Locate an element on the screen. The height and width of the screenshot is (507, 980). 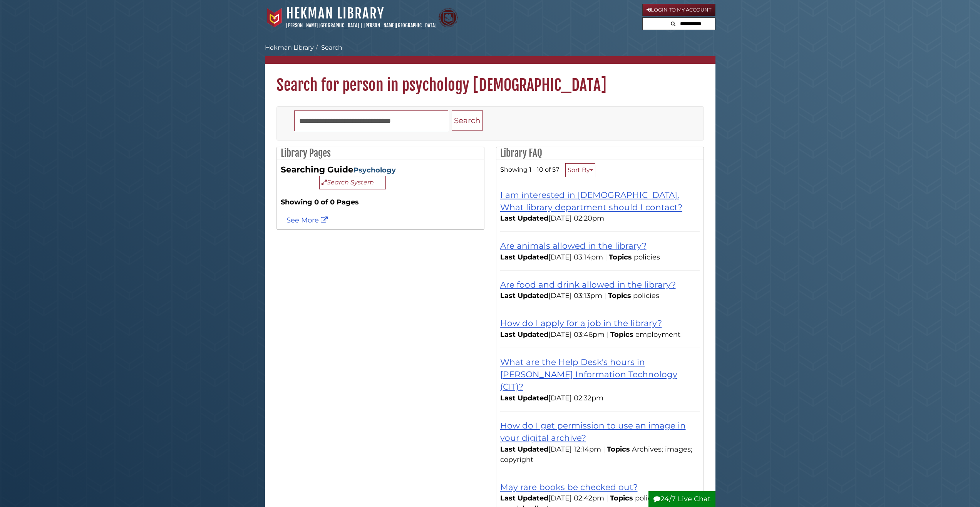
a: May rare books be checked out? is located at coordinates (568, 487).